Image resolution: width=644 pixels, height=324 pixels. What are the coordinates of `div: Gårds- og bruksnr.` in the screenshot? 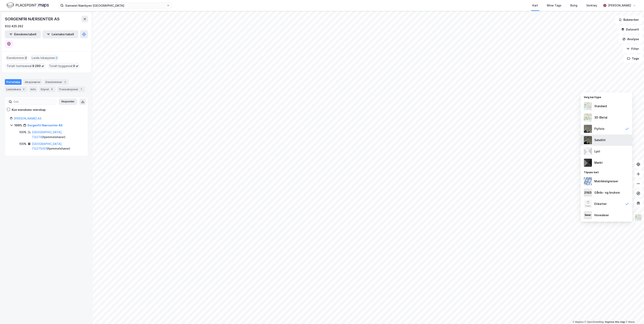 It's located at (607, 193).